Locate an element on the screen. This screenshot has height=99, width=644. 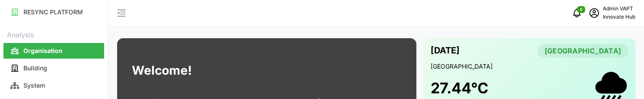
button: notifications is located at coordinates (577, 13).